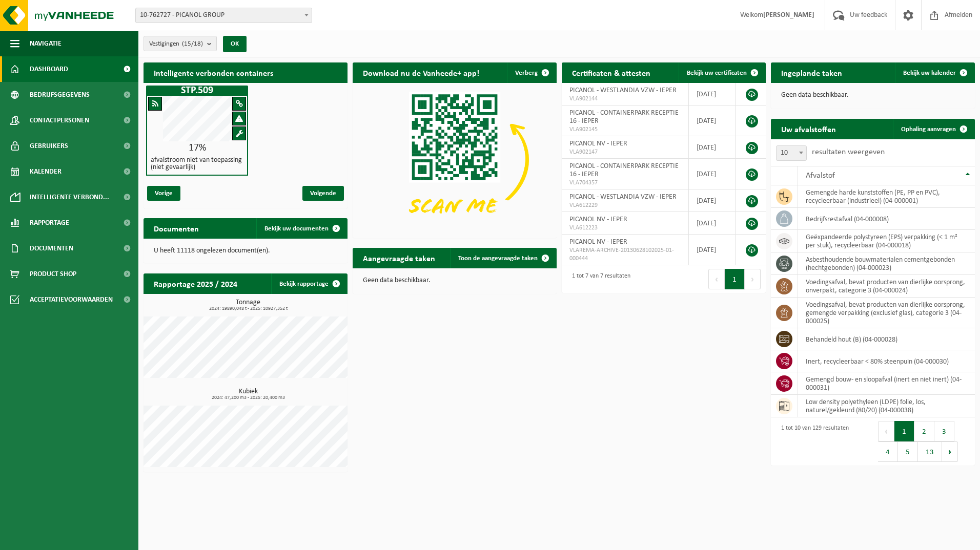 Image resolution: width=980 pixels, height=550 pixels. What do you see at coordinates (717, 73) in the screenshot?
I see `span: Bekijk uw certificaten` at bounding box center [717, 73].